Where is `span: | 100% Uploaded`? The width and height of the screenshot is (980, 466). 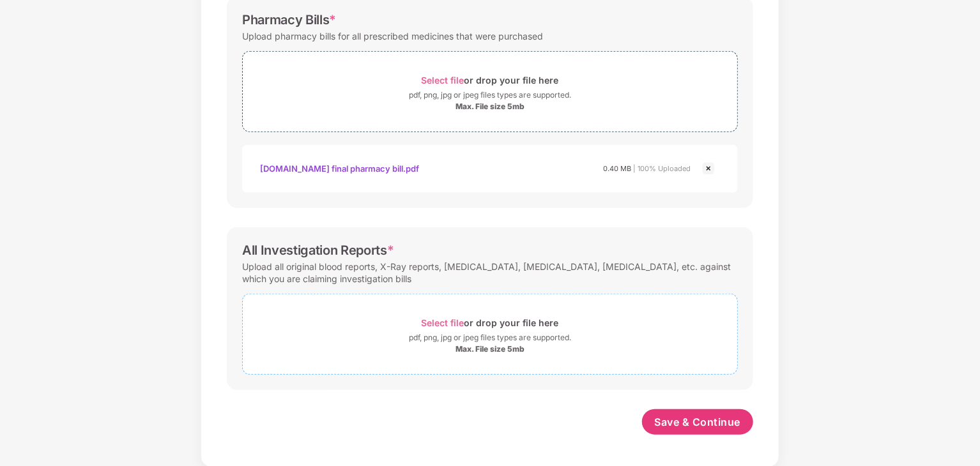 span: | 100% Uploaded is located at coordinates (662, 169).